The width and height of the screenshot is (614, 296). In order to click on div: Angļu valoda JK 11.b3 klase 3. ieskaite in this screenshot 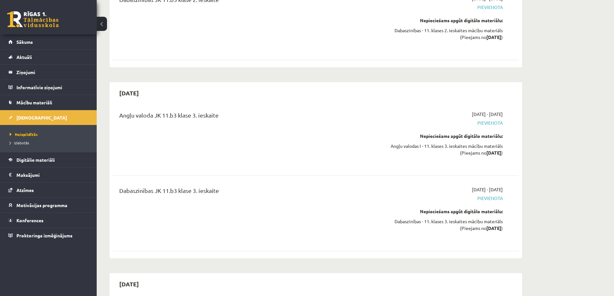, I will do `click(245, 117)`.